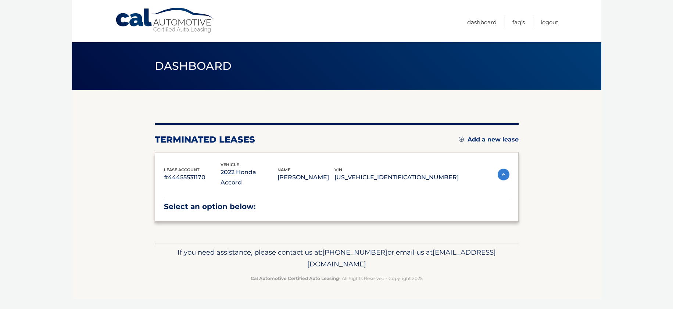 The width and height of the screenshot is (673, 309). Describe the element at coordinates (489, 140) in the screenshot. I see `a: Add a new lease` at that location.